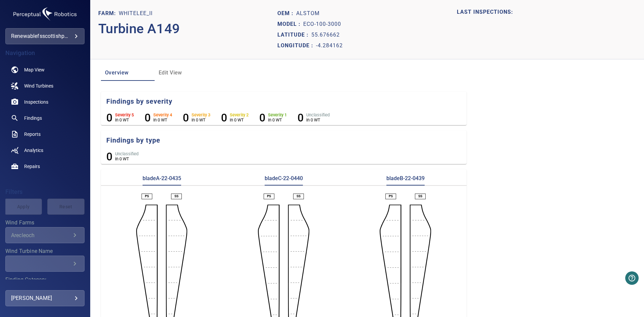 The width and height of the screenshot is (644, 317). I want to click on label: Finding Category, so click(45, 280).